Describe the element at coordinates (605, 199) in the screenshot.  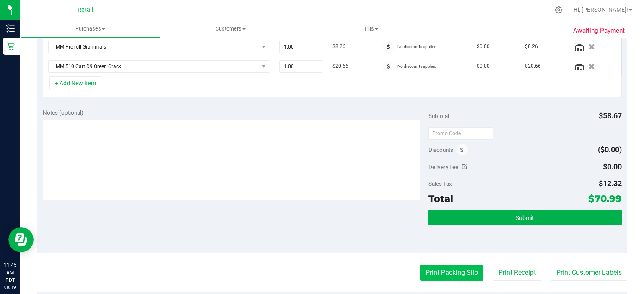
I see `span: $70.99` at that location.